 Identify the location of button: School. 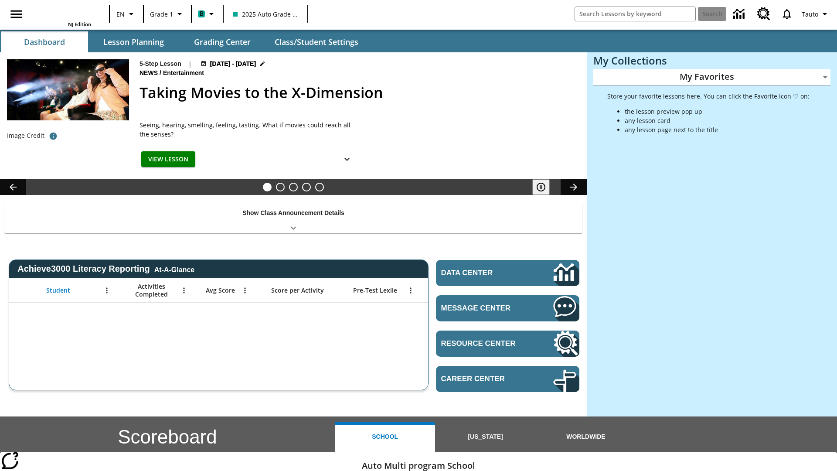
(385, 437).